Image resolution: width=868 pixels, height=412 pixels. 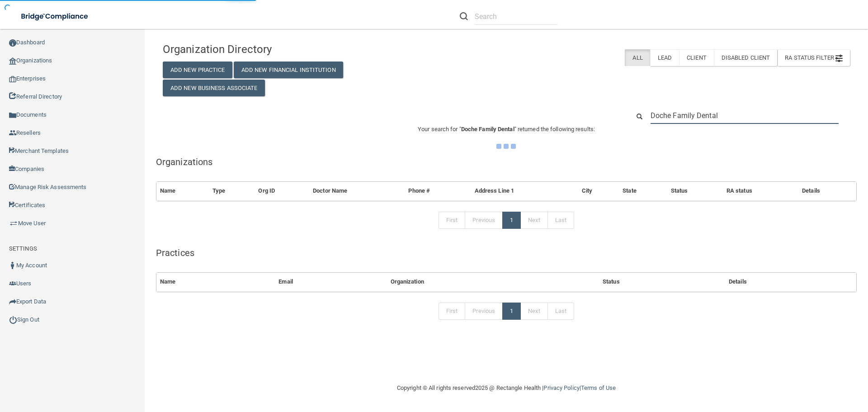 I want to click on th: Email, so click(x=331, y=282).